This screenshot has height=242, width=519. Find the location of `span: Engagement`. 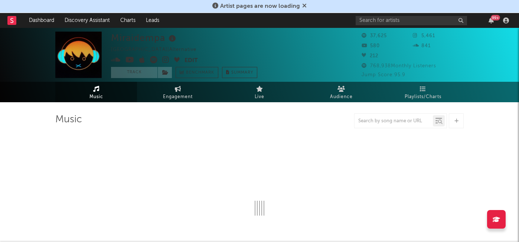

span: Engagement is located at coordinates (178, 97).